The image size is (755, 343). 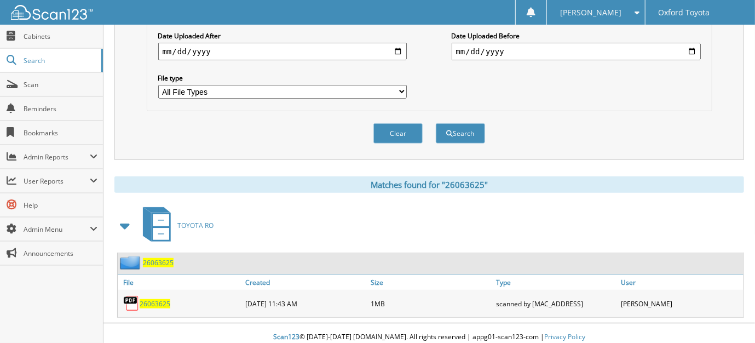 What do you see at coordinates (52, 12) in the screenshot?
I see `img: scan123-logo-white.svg` at bounding box center [52, 12].